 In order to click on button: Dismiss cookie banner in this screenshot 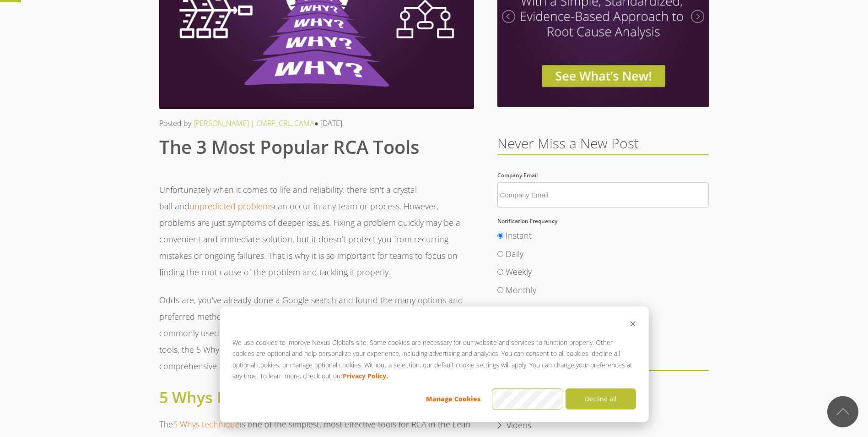, I will do `click(632, 325)`.